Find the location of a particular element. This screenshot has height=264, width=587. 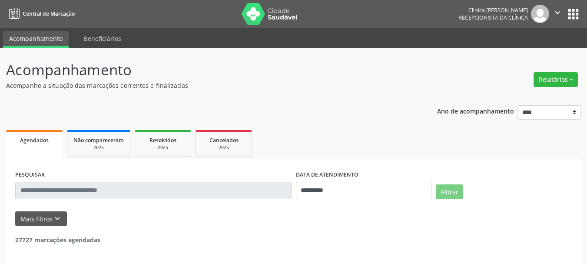

button: Relatórios is located at coordinates (556, 80).